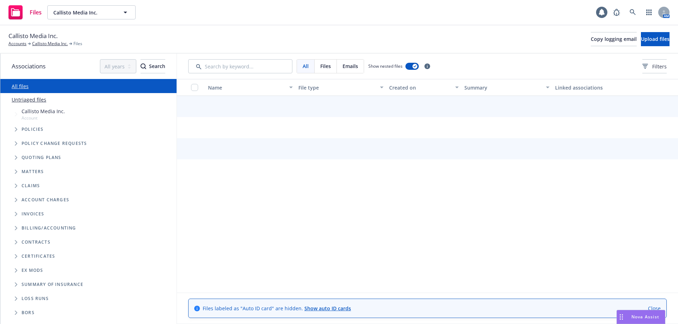 The width and height of the screenshot is (678, 324). Describe the element at coordinates (31, 186) in the screenshot. I see `span: Claims` at that location.